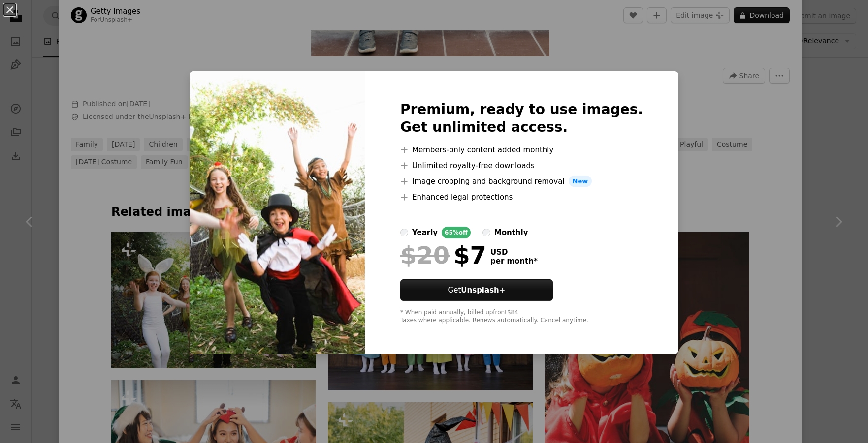 The height and width of the screenshot is (443, 868). What do you see at coordinates (404, 232) in the screenshot?
I see `input: yearly65%off` at bounding box center [404, 232].